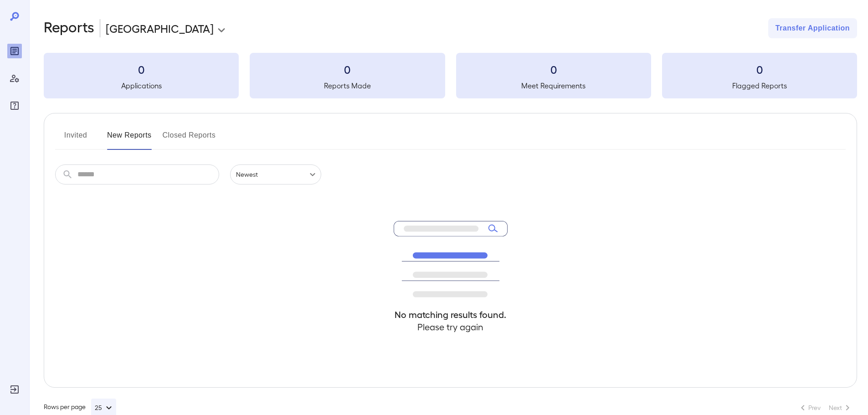 This screenshot has width=868, height=415. Describe the element at coordinates (760, 86) in the screenshot. I see `h5: Flagged Reports` at that location.